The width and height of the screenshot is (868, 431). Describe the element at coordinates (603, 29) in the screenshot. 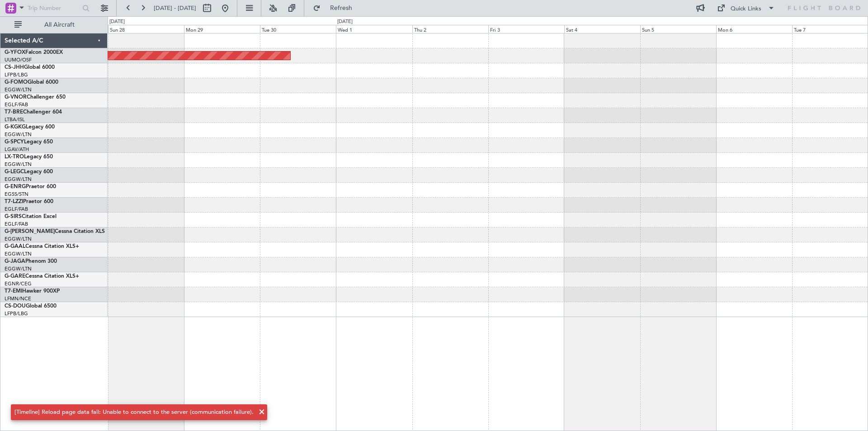

I see `div: Sat 4` at that location.